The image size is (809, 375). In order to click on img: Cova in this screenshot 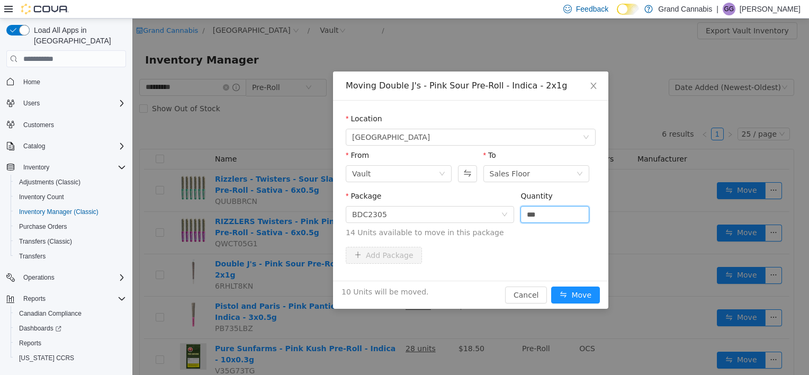, I will do `click(45, 9)`.